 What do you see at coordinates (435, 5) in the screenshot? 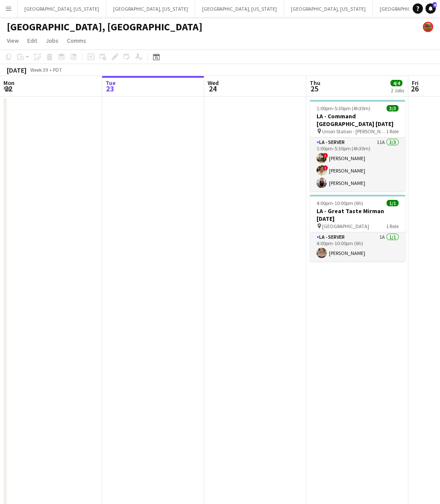
I see `span: 4` at bounding box center [435, 5].